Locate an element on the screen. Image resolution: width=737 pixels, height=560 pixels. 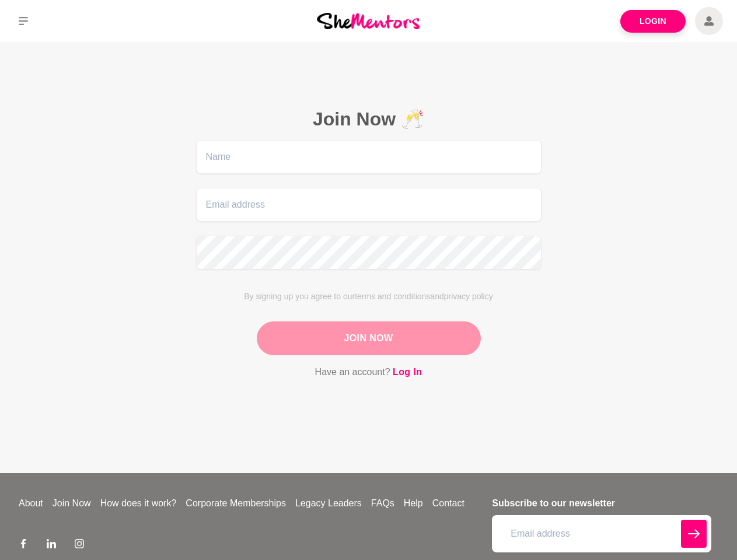
a: Legacy Leaders is located at coordinates (329, 503).